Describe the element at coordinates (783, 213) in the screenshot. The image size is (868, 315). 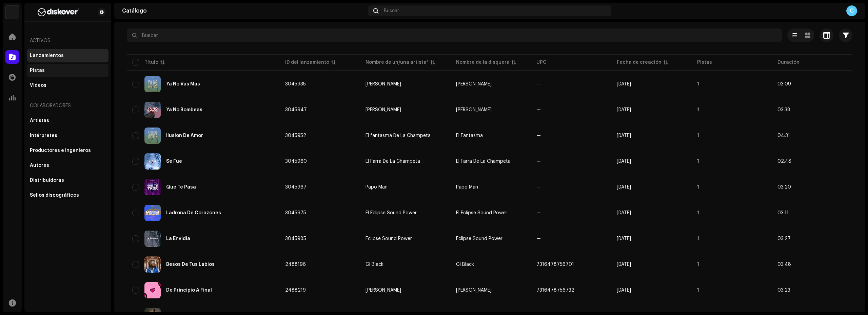
I see `span: 03:11` at that location.